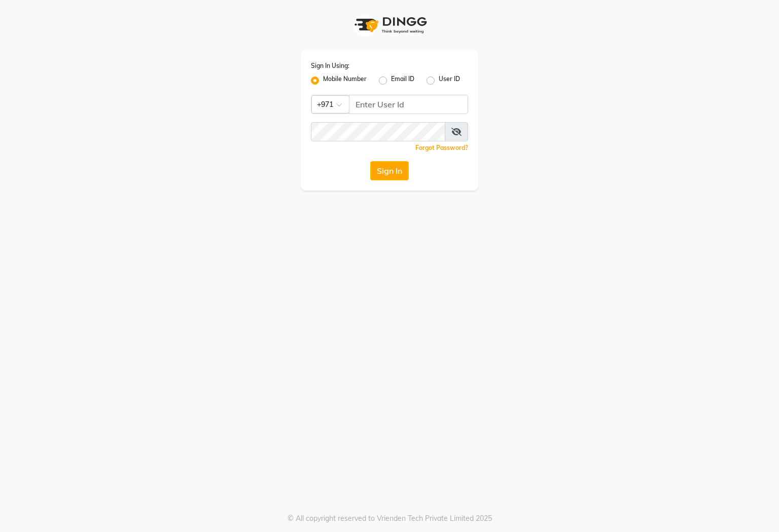 Image resolution: width=779 pixels, height=532 pixels. What do you see at coordinates (390, 171) in the screenshot?
I see `button: Sign In` at bounding box center [390, 171].